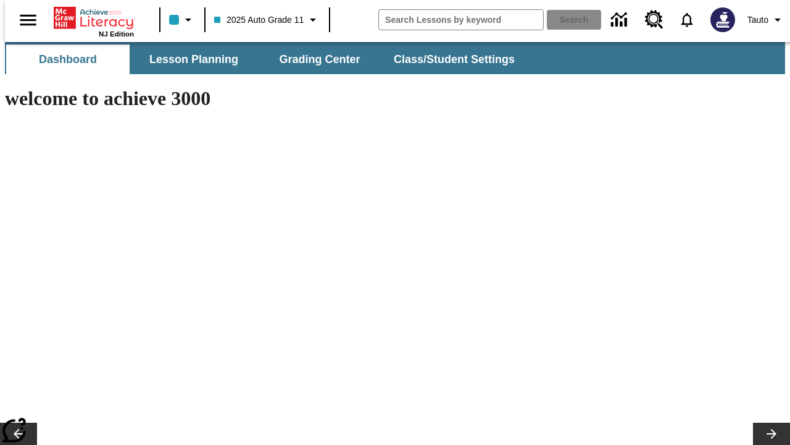 Image resolution: width=790 pixels, height=445 pixels. I want to click on h1: welcome to achieve 3000, so click(272, 98).